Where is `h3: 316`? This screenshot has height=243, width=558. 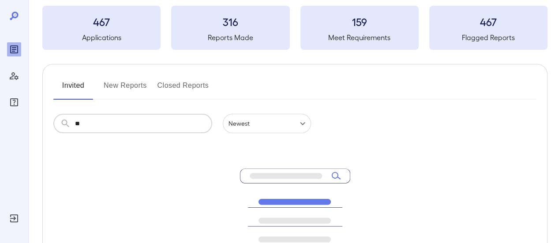 h3: 316 is located at coordinates (230, 22).